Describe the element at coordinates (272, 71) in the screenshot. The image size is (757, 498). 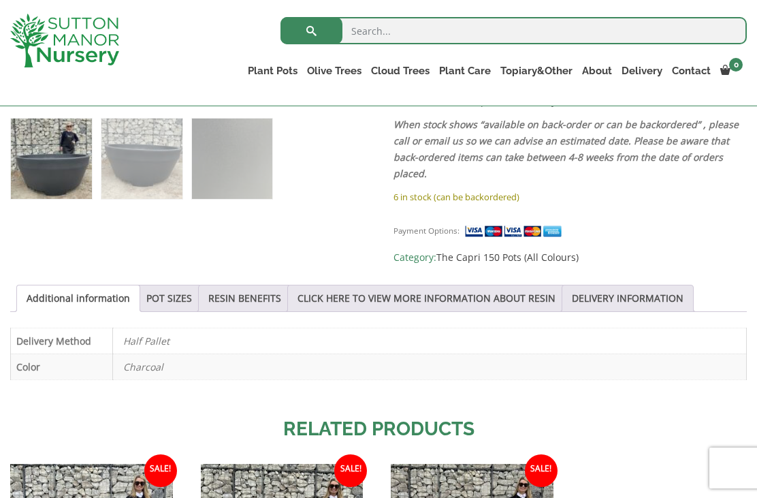
I see `a: Plant Pots` at that location.